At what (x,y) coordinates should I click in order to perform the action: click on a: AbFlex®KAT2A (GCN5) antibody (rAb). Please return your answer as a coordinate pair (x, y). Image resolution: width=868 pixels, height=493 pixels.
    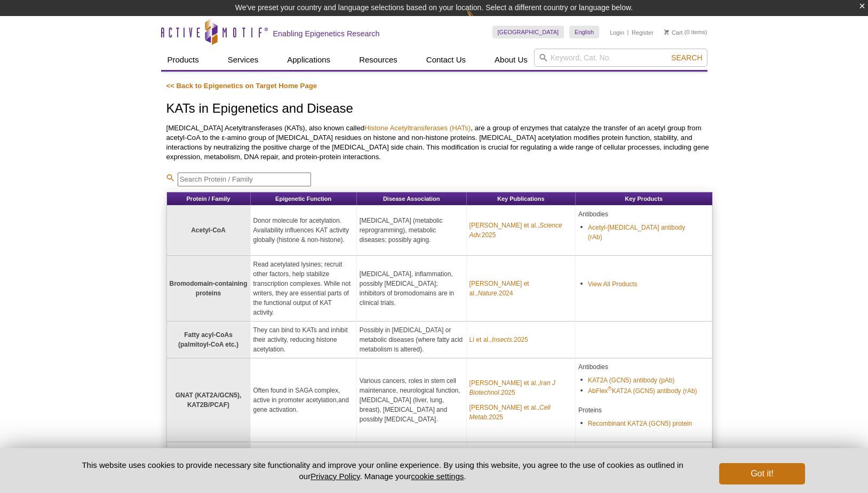
    Looking at the image, I should click on (642, 391).